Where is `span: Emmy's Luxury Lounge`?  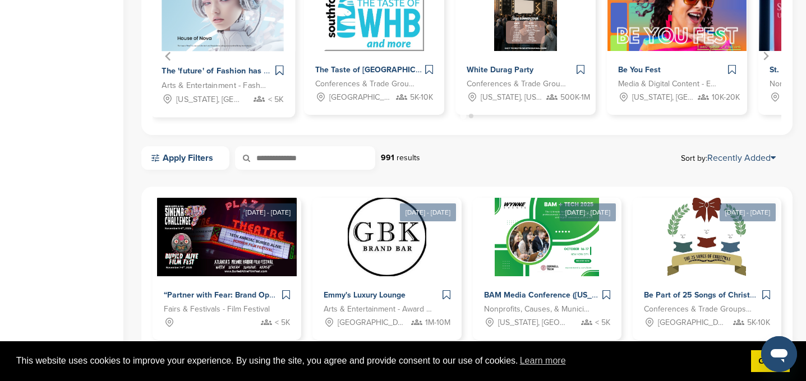
span: Emmy's Luxury Lounge is located at coordinates (365, 295).